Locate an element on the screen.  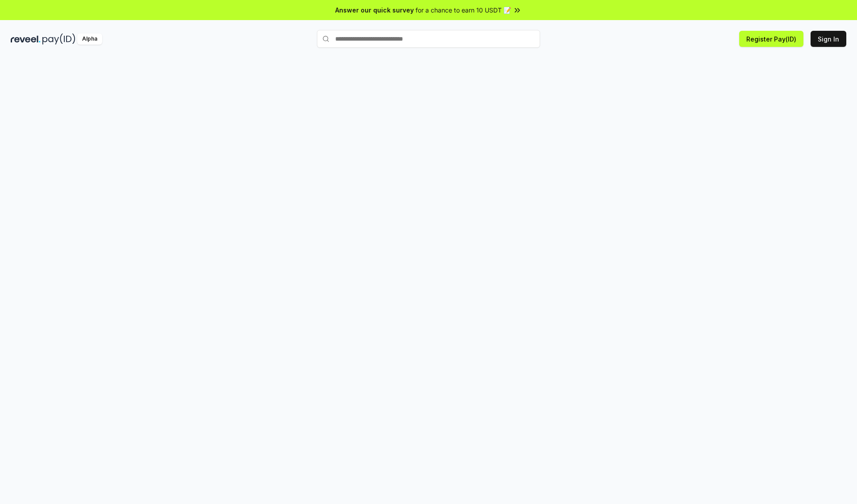
button: Sign In is located at coordinates (828, 39).